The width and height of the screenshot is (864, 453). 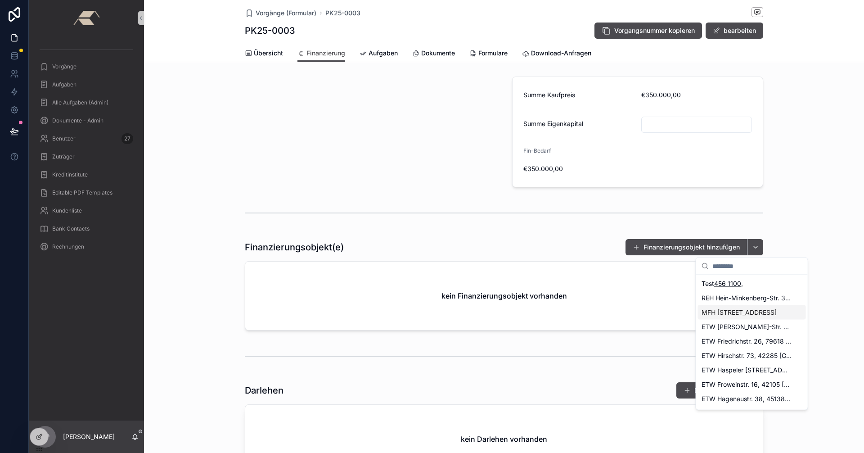 I want to click on a: Darlehen hinzufügen, so click(x=720, y=390).